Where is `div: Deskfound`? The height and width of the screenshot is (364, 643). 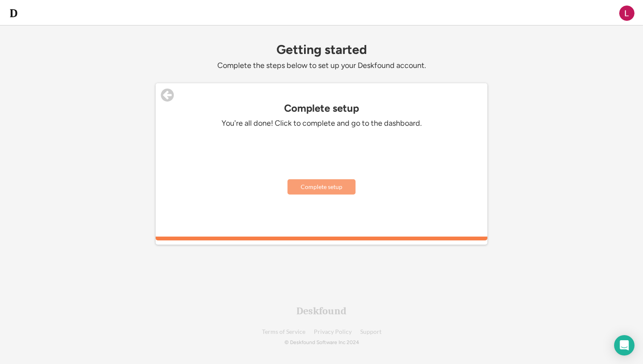 div: Deskfound is located at coordinates (321, 311).